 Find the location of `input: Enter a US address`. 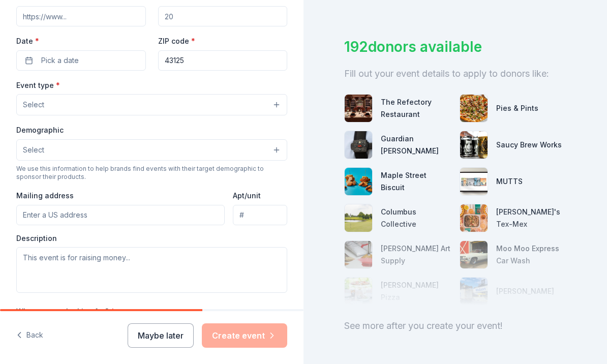

input: Enter a US address is located at coordinates (121, 215).